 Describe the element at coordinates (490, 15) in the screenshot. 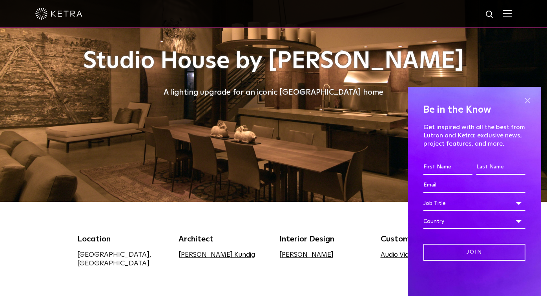

I see `img: search icon` at that location.